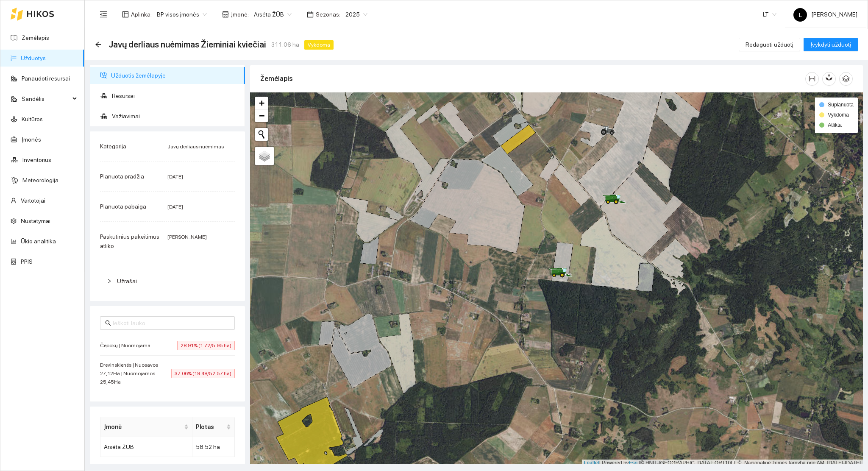 The width and height of the screenshot is (868, 471). Describe the element at coordinates (175, 96) in the screenshot. I see `span: Resursai` at that location.